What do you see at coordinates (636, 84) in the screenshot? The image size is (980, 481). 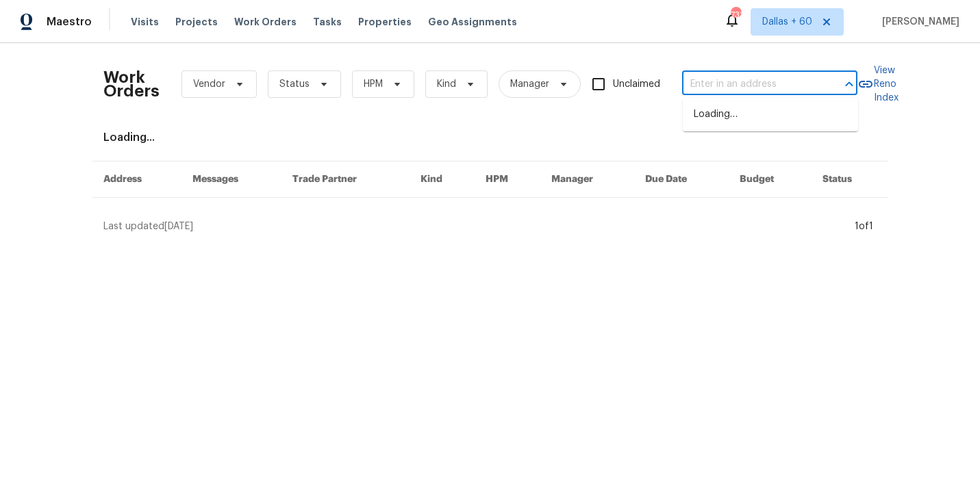 I see `span: Unclaimed` at bounding box center [636, 84].